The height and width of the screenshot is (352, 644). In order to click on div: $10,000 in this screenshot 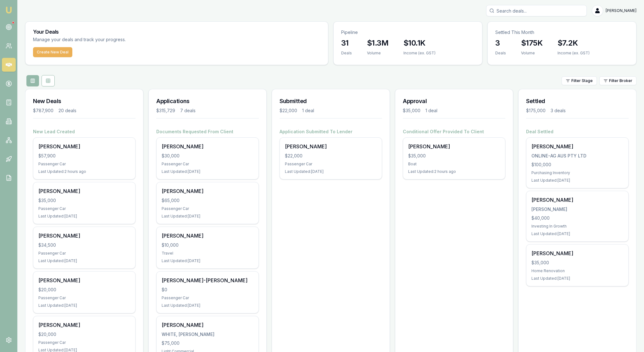, I will do `click(207, 245)`.